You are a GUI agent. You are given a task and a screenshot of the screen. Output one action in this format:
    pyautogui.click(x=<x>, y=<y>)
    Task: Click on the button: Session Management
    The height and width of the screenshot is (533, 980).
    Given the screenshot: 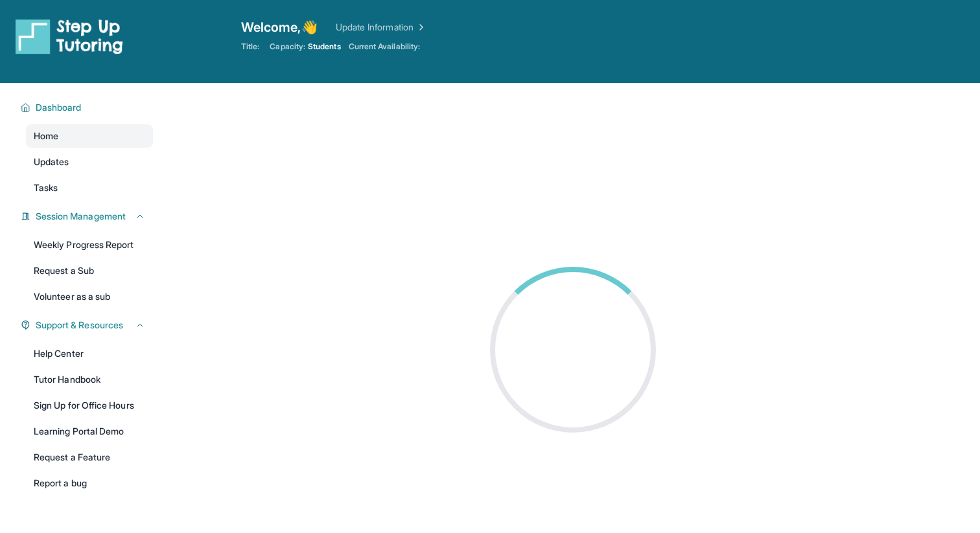 What is the action you would take?
    pyautogui.click(x=88, y=216)
    